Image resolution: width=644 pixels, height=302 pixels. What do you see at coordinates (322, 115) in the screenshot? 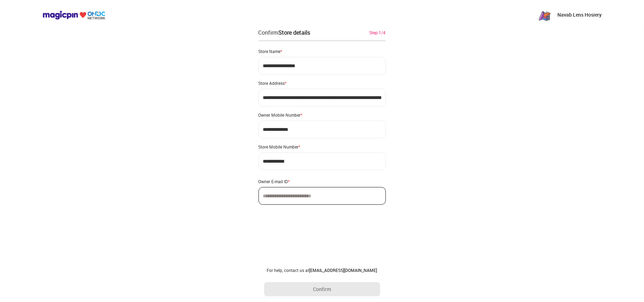
I see `div: Owner Mobile Number` at bounding box center [322, 115].